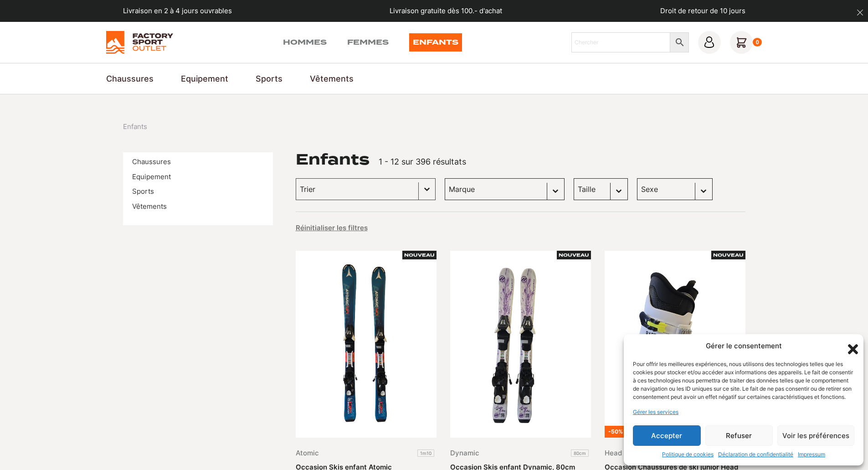  What do you see at coordinates (332, 160) in the screenshot?
I see `h1: Enfants` at bounding box center [332, 160].